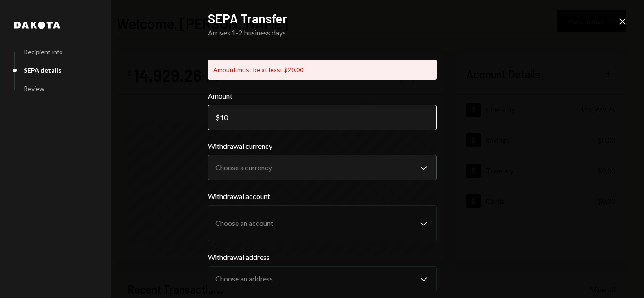  What do you see at coordinates (322, 69) in the screenshot?
I see `div: Amount must be at least $20.00` at bounding box center [322, 69].